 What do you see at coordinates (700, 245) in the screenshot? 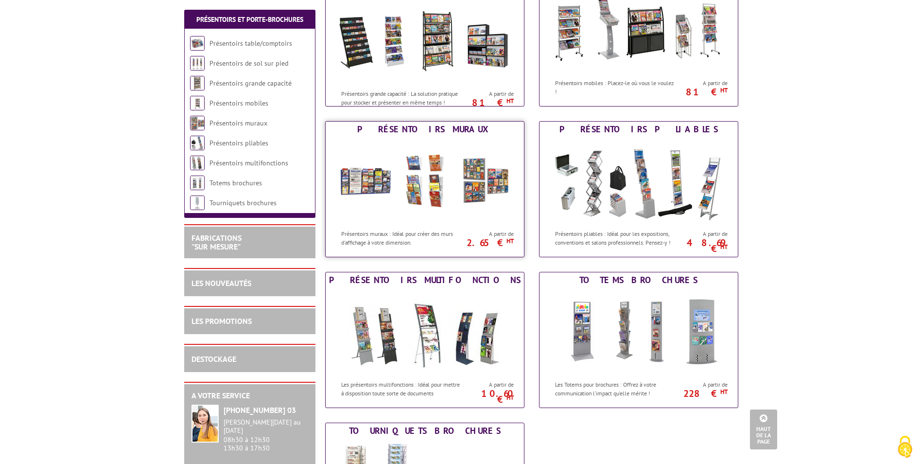
I see `p: 48.69 €` at bounding box center [700, 245].